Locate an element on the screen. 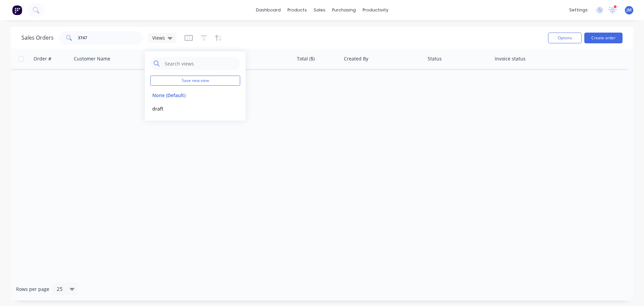 The image size is (644, 306). a: dashboard is located at coordinates (268, 10).